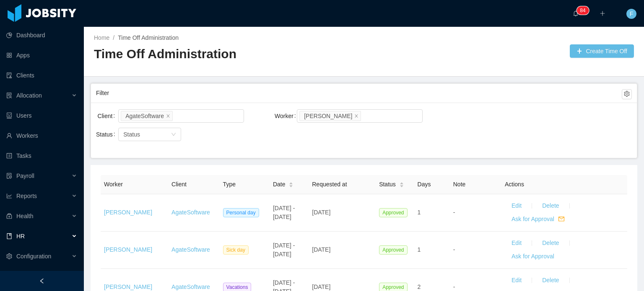 This screenshot has width=644, height=291. I want to click on label: Client, so click(108, 116).